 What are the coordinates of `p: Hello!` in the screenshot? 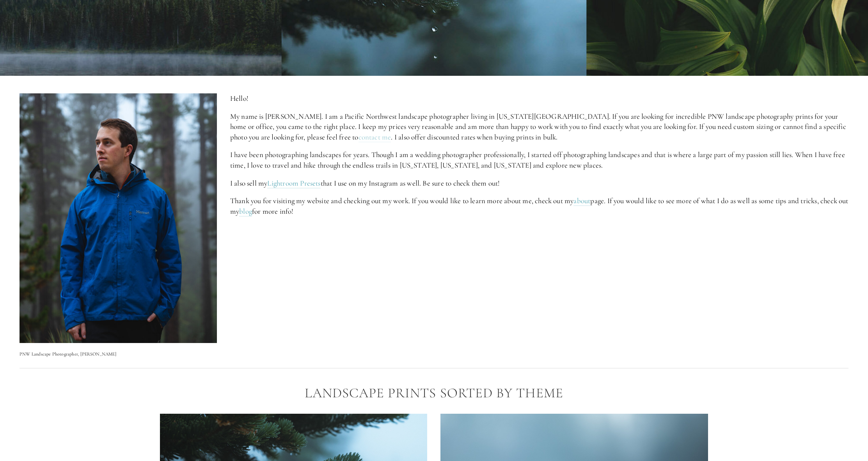 It's located at (539, 99).